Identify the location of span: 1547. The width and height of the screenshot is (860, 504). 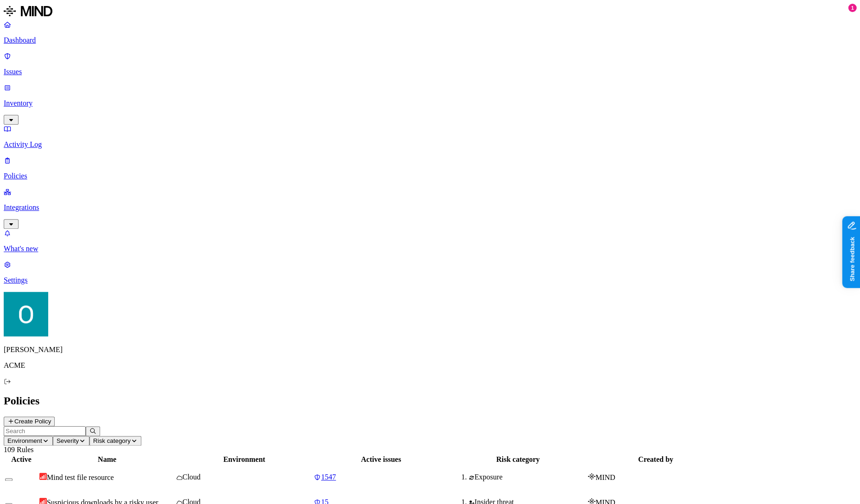
(328, 477).